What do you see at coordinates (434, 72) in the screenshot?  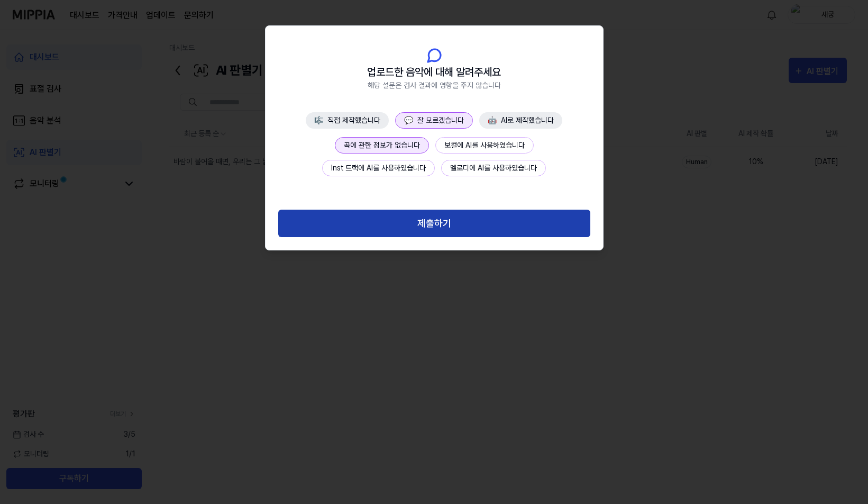 I see `span: 업로드한 음악에 대해 알려주세요` at bounding box center [434, 72].